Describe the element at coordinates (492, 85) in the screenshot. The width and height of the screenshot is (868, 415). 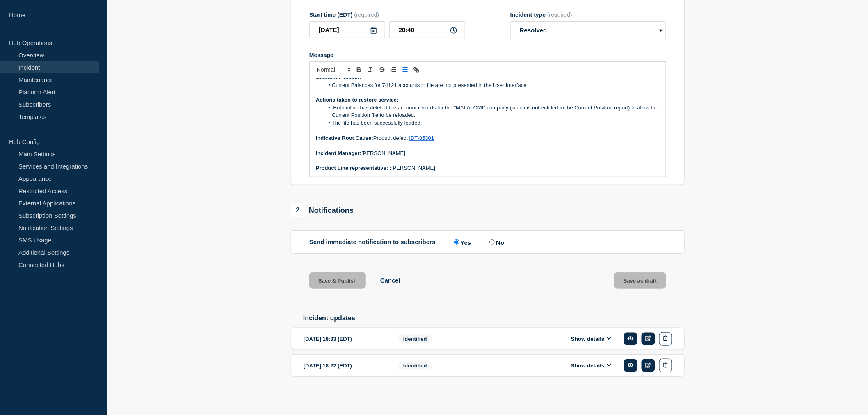
I see `li: Current Balances for 74121 accounts in file are not presented in the User Interface` at that location.